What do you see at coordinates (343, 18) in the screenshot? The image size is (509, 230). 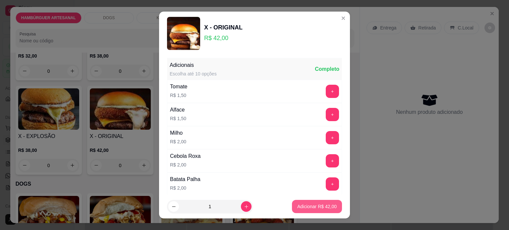 I see `button: Close` at bounding box center [343, 18].